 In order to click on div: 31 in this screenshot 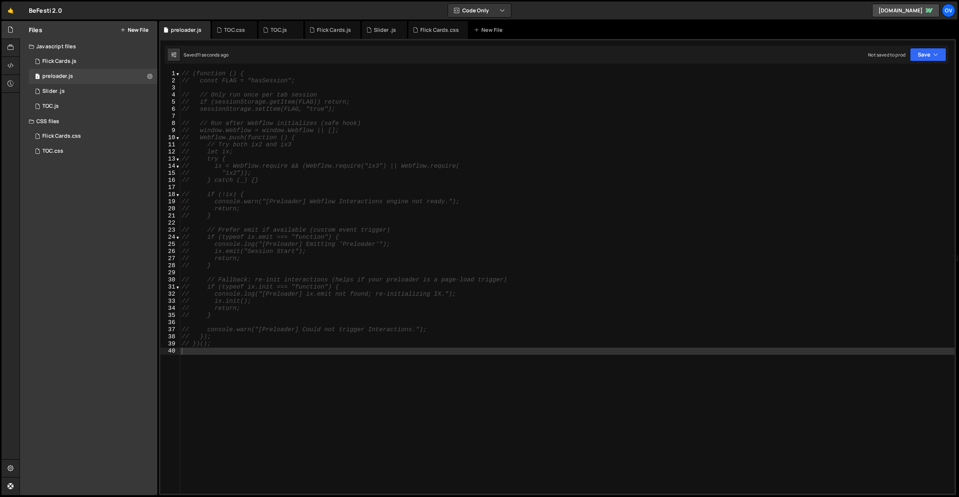, I will do `click(170, 287)`.